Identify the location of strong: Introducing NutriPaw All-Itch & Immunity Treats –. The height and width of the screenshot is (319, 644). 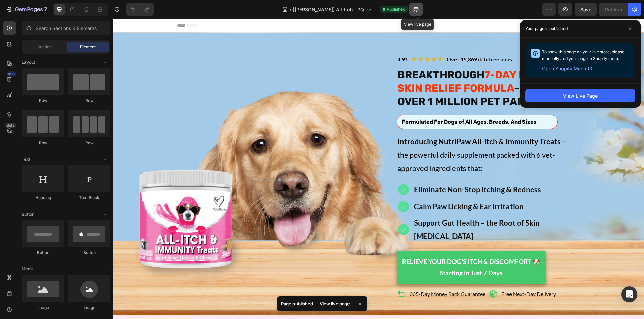
(369, 123).